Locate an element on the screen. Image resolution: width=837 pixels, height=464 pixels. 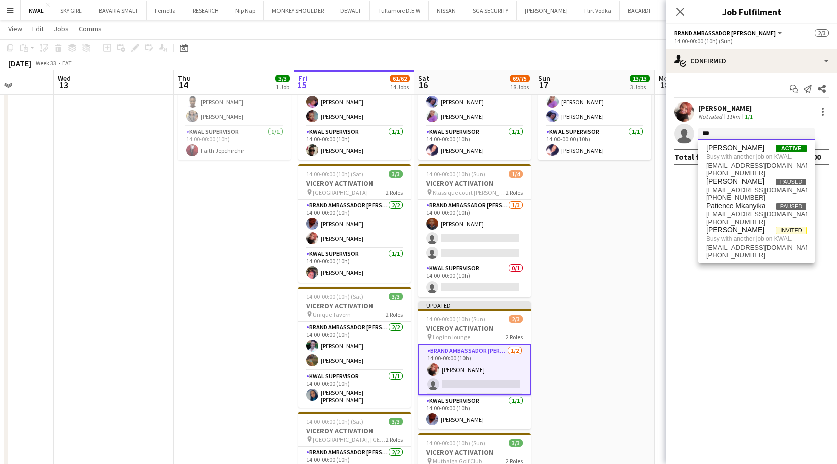
div: Updated14:00-00:00 (10h) (Sun)2/3VICEROY ACTIVATION Log inn lounge2 RolesBrand Ambassador [PERSON... is located at coordinates (475, 365).